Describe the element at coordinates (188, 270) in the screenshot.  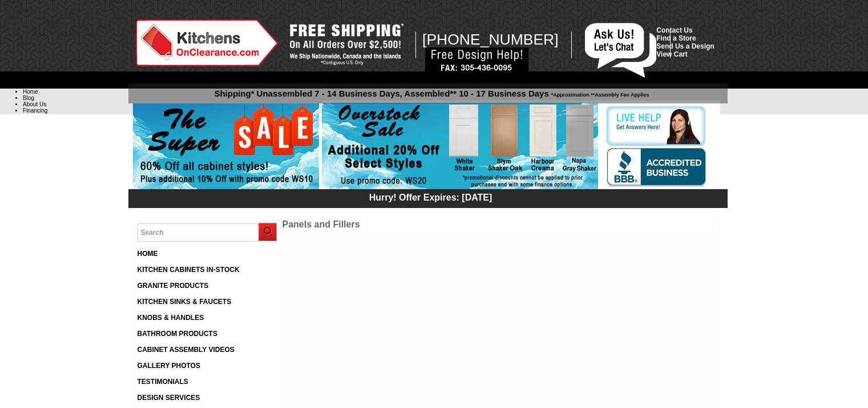
I see `a: KITCHEN CABINETS IN-STOCK` at that location.